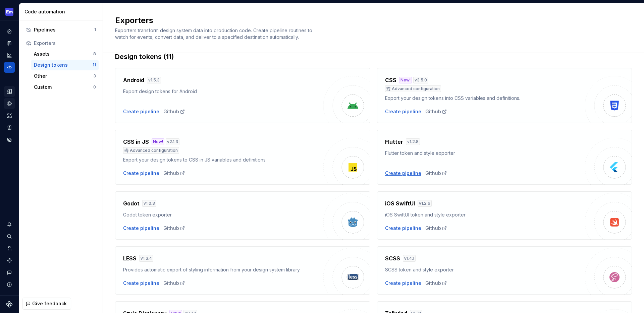  I want to click on div: v 1.2.6, so click(424, 204).